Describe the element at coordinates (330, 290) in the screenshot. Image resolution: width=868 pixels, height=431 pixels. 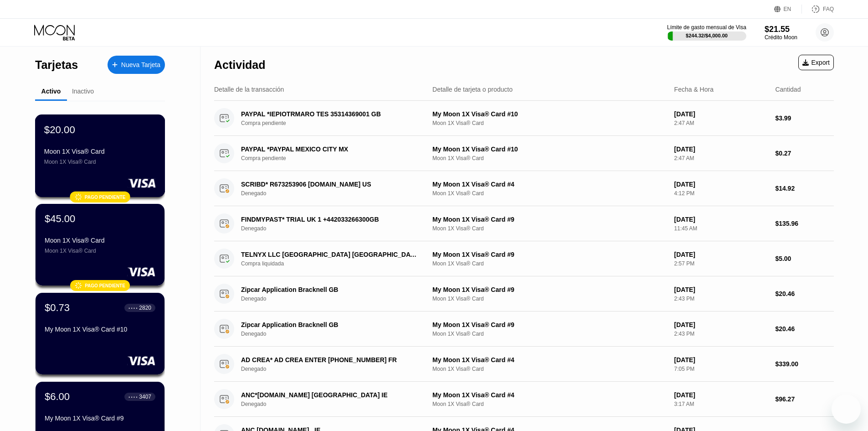
I see `div: Zipcar Application Bracknell GB` at that location.